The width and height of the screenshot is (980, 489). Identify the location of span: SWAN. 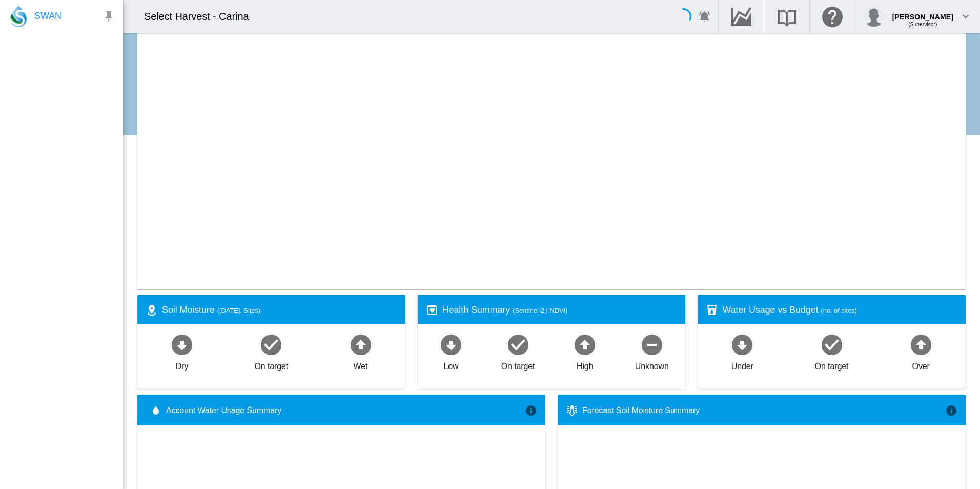
(47, 15).